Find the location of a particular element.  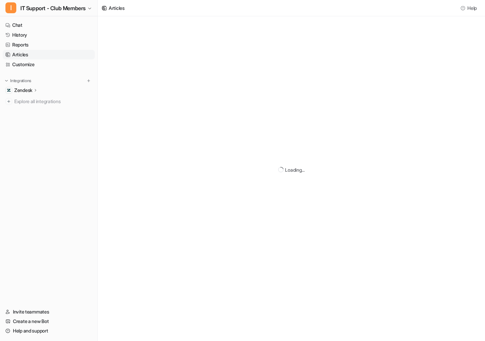

img: menu_add.svg is located at coordinates (89, 81).